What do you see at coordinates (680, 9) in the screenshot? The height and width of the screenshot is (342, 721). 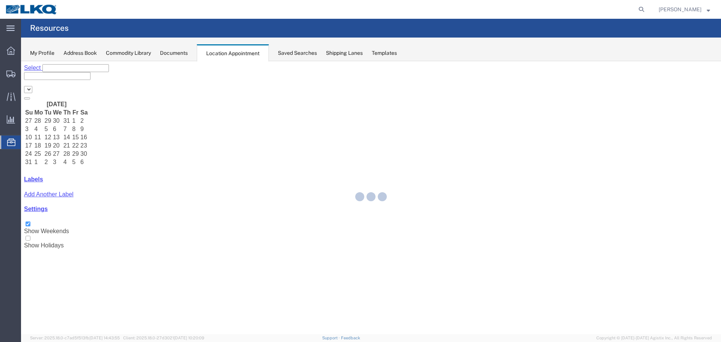 I see `span: William Haney` at bounding box center [680, 9].